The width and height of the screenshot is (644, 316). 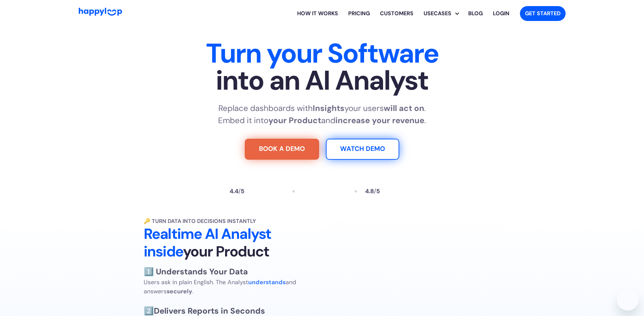 What do you see at coordinates (282, 149) in the screenshot?
I see `a: Try For Free` at bounding box center [282, 149].